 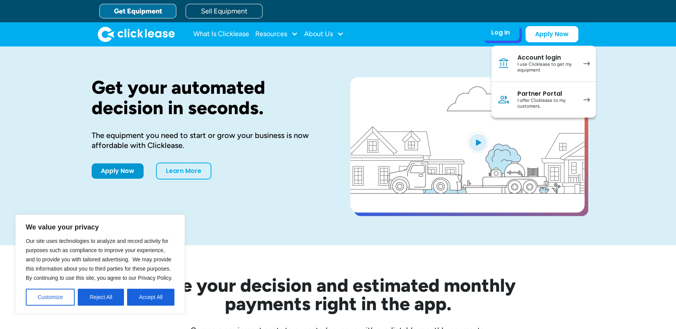 I want to click on a: What Is Clicklease, so click(x=221, y=34).